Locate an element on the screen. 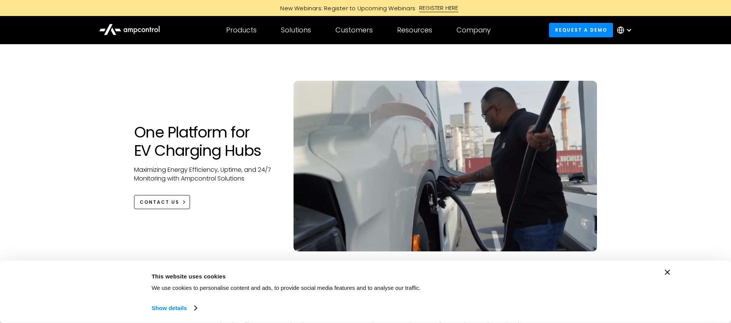  a: New Webinars: Register to Upcoming WebinarsREGISTER HERE is located at coordinates (365, 8).